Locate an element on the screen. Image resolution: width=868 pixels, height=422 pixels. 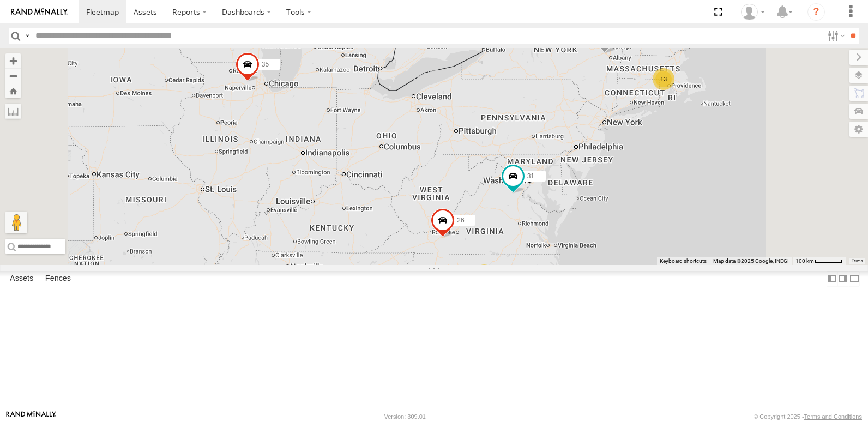
div: 13 is located at coordinates (664, 79).